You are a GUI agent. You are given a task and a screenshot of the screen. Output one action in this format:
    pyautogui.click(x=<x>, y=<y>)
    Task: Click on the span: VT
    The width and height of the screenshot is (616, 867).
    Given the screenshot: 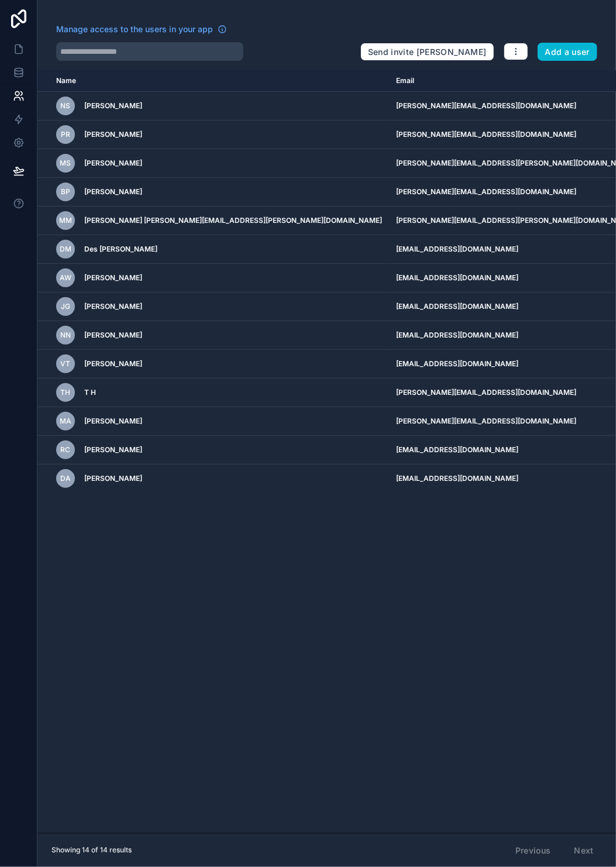 What is the action you would take?
    pyautogui.click(x=66, y=364)
    